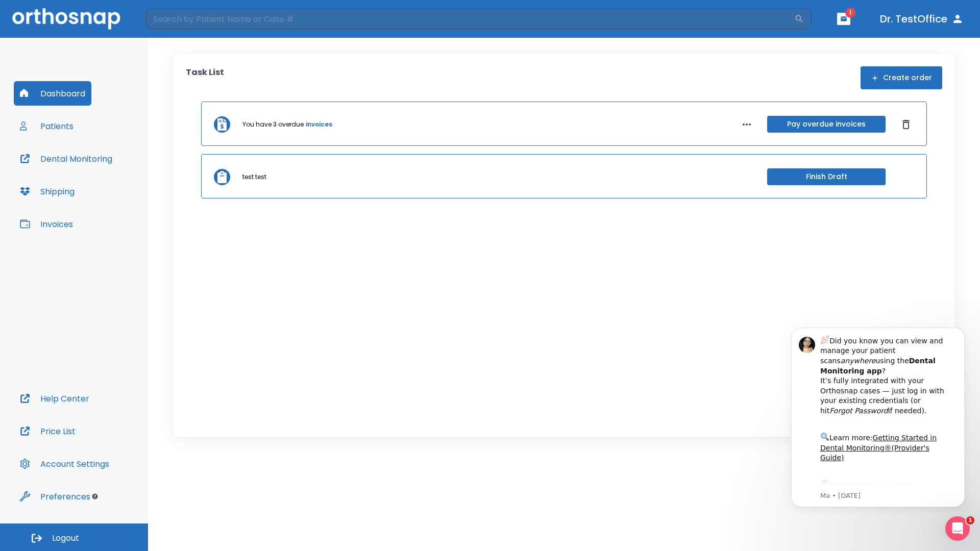  I want to click on a: Shipping, so click(47, 191).